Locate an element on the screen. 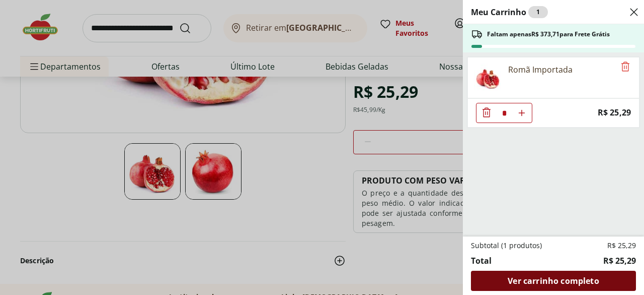  span: Subtotal (1 produtos) is located at coordinates (506, 246).